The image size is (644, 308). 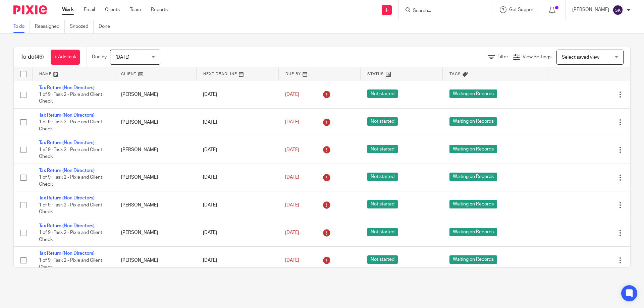 What do you see at coordinates (135, 10) in the screenshot?
I see `a: Team` at bounding box center [135, 10].